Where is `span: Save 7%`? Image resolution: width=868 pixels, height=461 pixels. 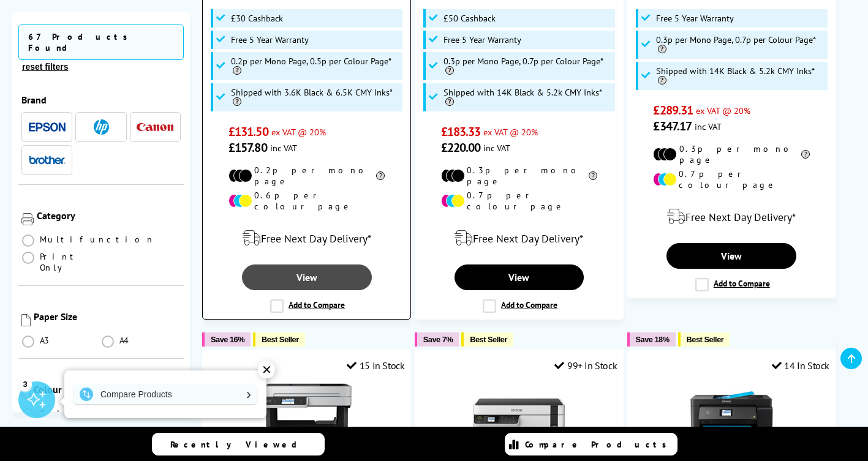 span: Save 7% is located at coordinates (438, 339).